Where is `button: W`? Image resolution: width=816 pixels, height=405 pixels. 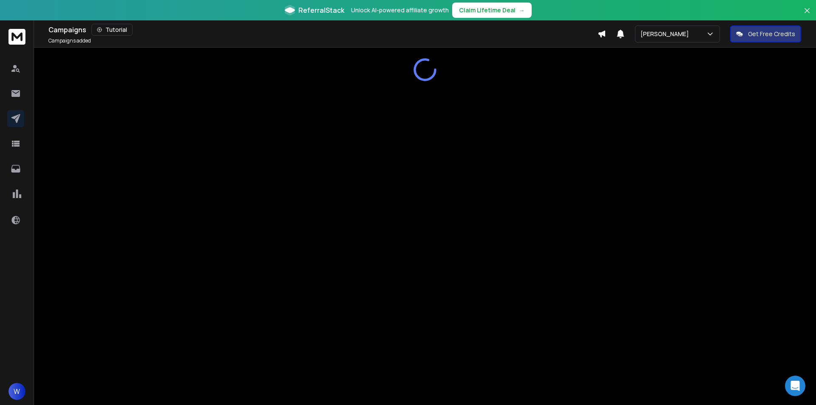
button: W is located at coordinates (17, 391).